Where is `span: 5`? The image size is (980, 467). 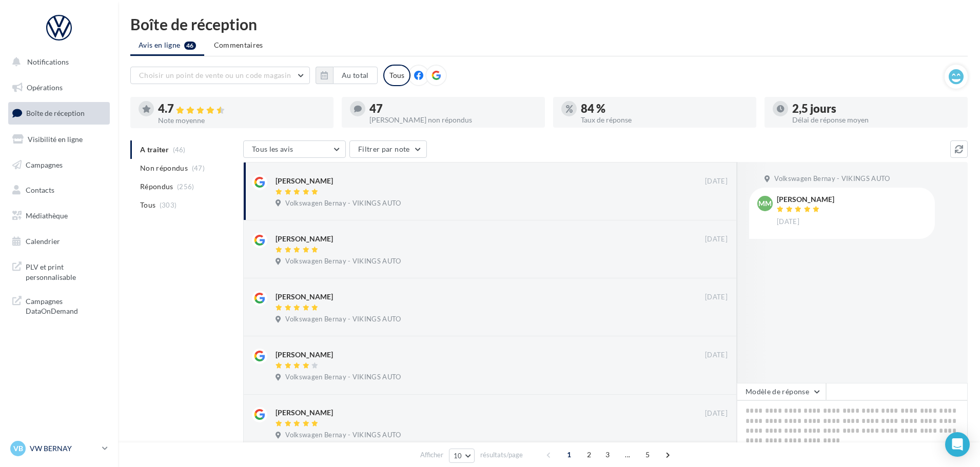 span: 5 is located at coordinates (647, 455).